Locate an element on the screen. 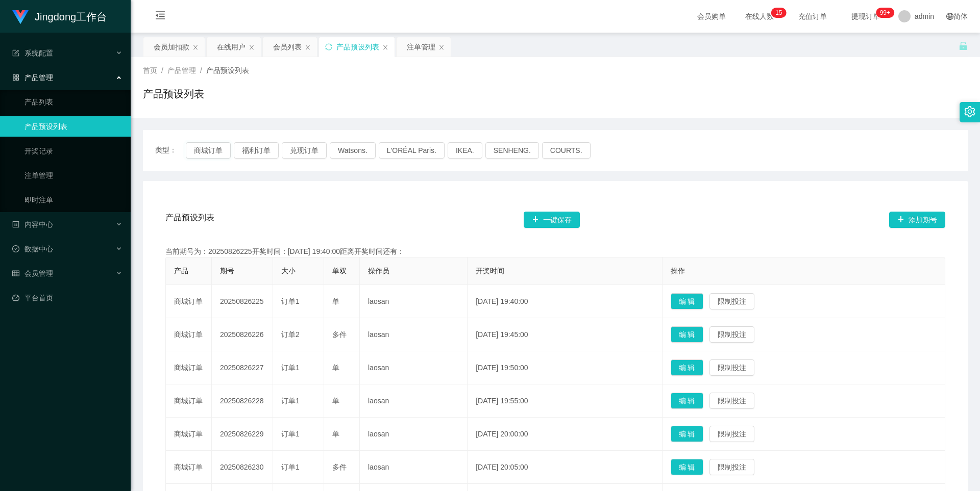 Image resolution: width=980 pixels, height=491 pixels. td: 20250826227 is located at coordinates (242, 368).